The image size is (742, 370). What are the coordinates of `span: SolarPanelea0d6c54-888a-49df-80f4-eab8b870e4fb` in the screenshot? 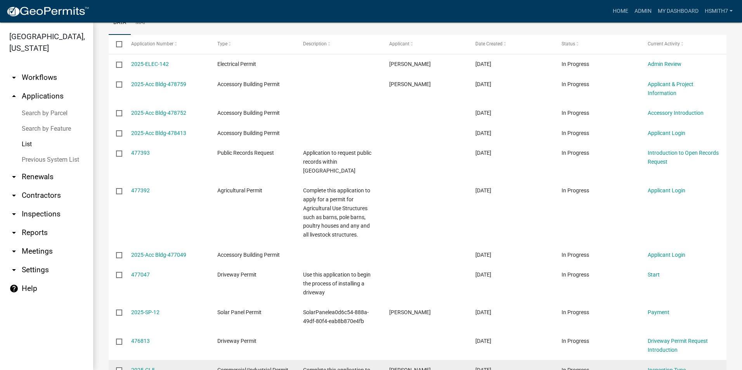 It's located at (336, 317).